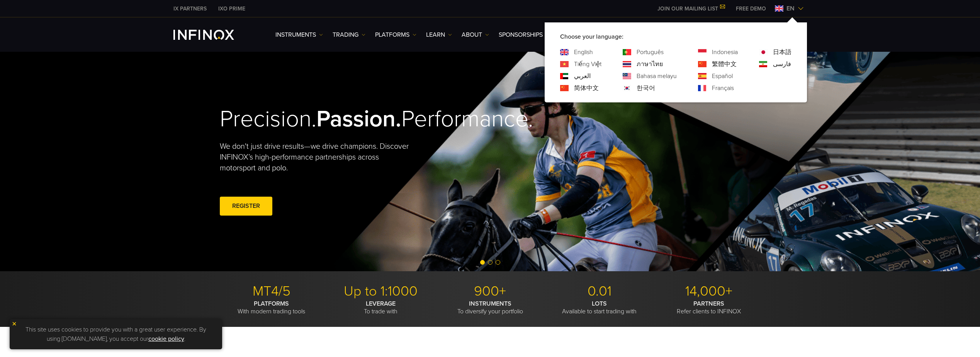 The width and height of the screenshot is (980, 357). Describe the element at coordinates (709, 304) in the screenshot. I see `strong: PARTNERS` at that location.